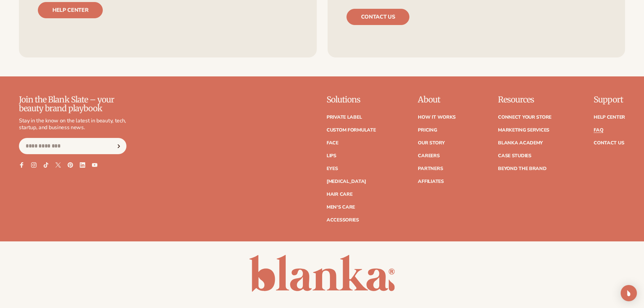  Describe the element at coordinates (515, 156) in the screenshot. I see `a: Case Studies` at that location.